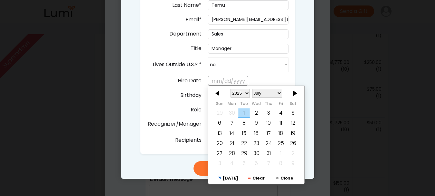  I want to click on div: 7/23/2025, so click(257, 143).